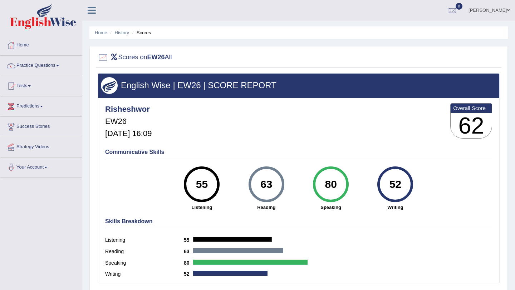 This screenshot has width=515, height=290. I want to click on h3: 62, so click(471, 126).